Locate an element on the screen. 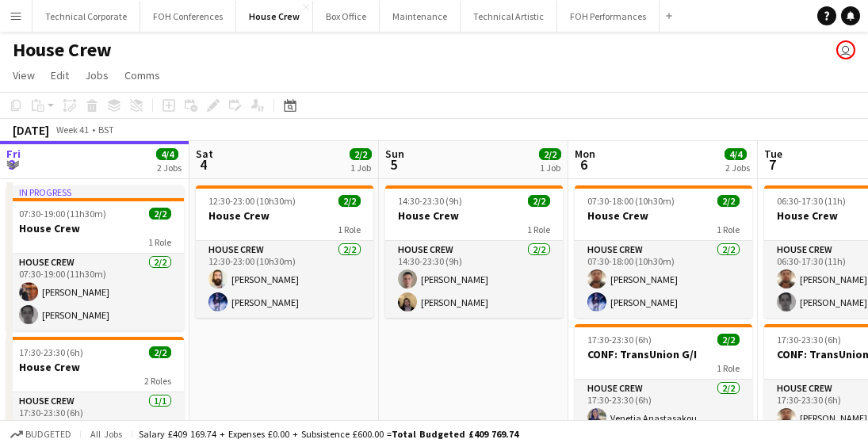 The height and width of the screenshot is (447, 868). span: 4 is located at coordinates (203, 164).